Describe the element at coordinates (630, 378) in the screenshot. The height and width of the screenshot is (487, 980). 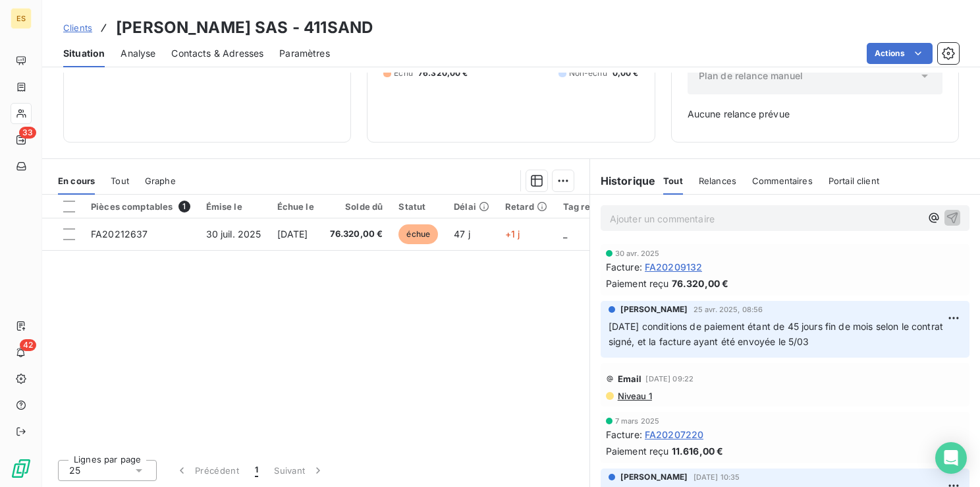
I see `span: Email` at that location.